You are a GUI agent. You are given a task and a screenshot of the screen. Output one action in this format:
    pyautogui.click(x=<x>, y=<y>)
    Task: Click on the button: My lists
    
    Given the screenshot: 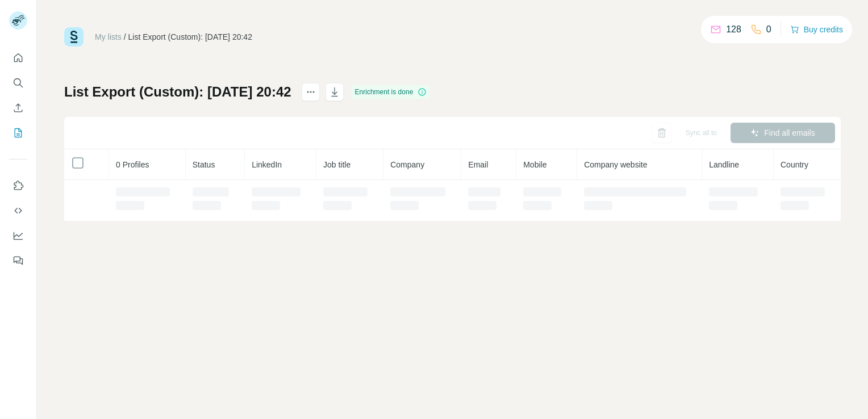 What is the action you would take?
    pyautogui.click(x=18, y=133)
    